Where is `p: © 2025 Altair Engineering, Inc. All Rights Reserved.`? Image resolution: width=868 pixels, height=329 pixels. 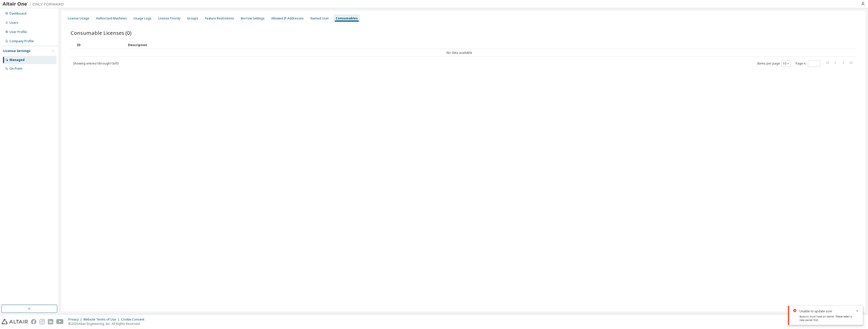
p: © 2025 Altair Engineering, Inc. All Rights Reserved. is located at coordinates (108, 323).